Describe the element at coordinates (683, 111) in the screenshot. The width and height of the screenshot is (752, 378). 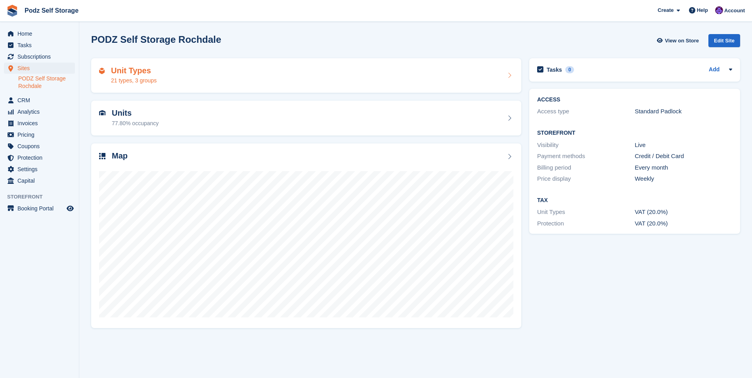
I see `div: Standard Padlock` at that location.